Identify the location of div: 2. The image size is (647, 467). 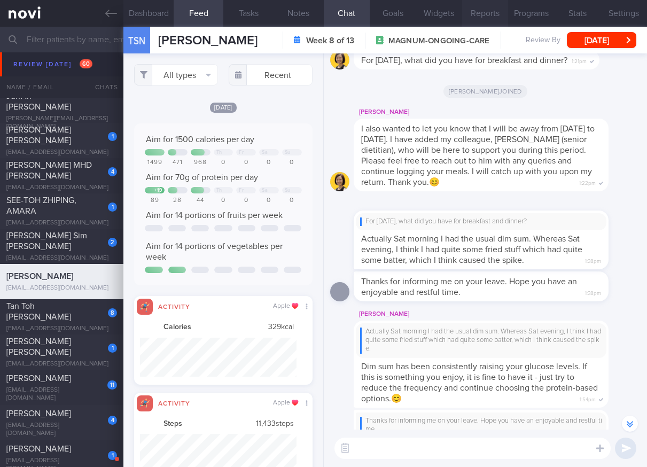
(112, 242).